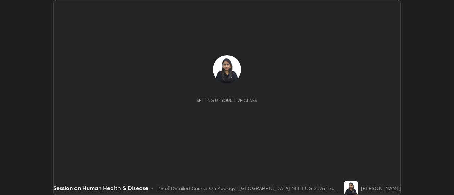 The height and width of the screenshot is (195, 454). Describe the element at coordinates (226, 100) in the screenshot. I see `div: Setting up your live class` at that location.